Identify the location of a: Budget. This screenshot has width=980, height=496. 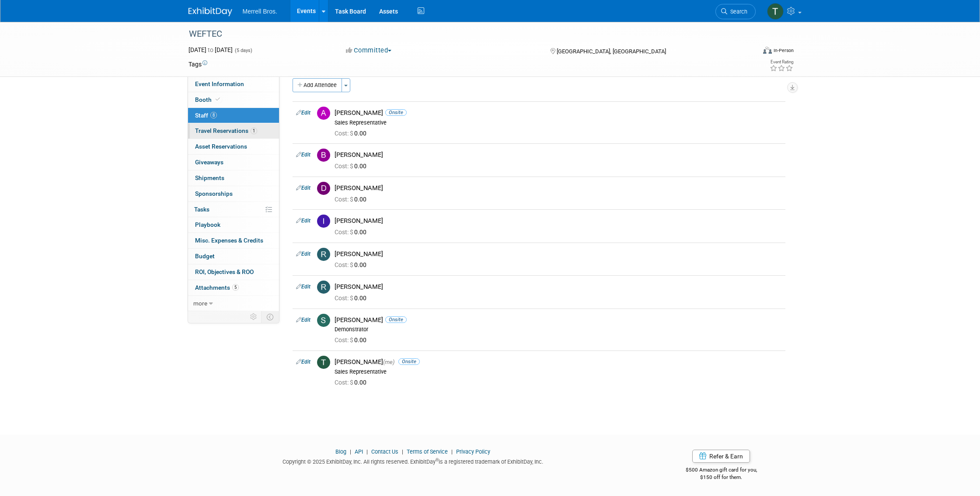
(233, 256).